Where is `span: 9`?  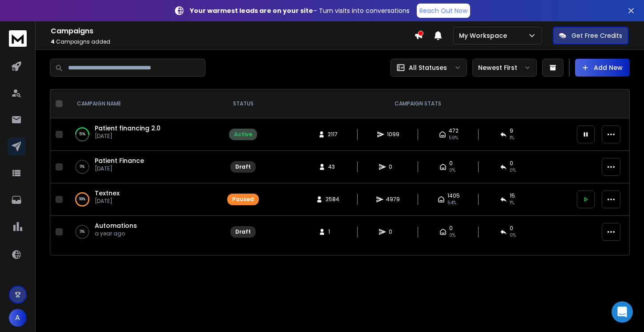
span: 9 is located at coordinates (511, 131).